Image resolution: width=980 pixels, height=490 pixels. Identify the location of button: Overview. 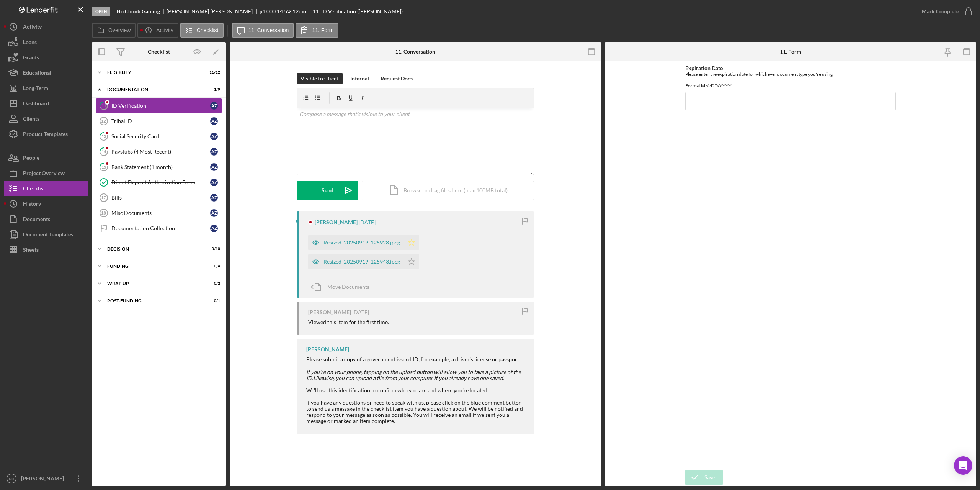
(114, 30).